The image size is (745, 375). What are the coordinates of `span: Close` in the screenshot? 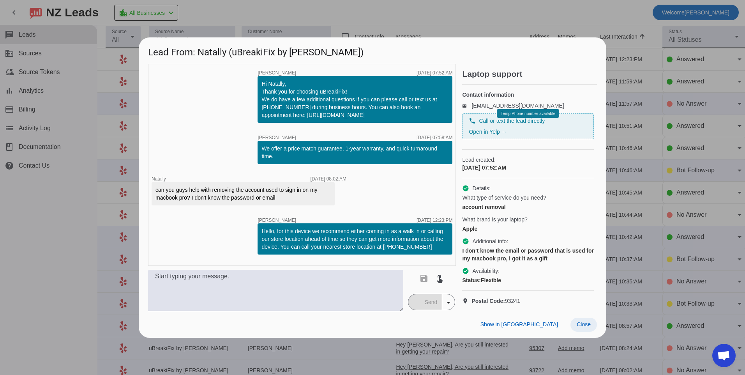 It's located at (583, 324).